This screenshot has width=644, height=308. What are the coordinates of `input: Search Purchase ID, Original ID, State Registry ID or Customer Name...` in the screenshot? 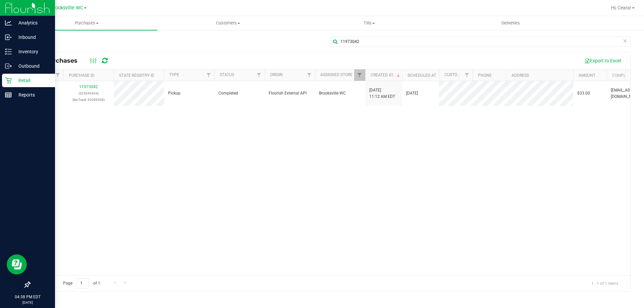 It's located at (480, 41).